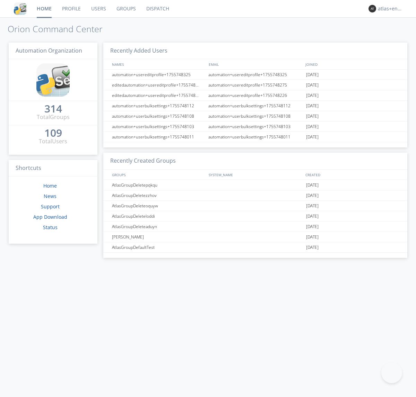  Describe the element at coordinates (53, 133) in the screenshot. I see `a: 109` at that location.